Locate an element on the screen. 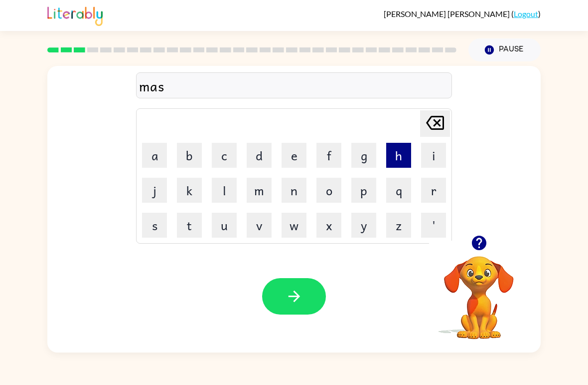 The width and height of the screenshot is (588, 385). button: i is located at coordinates (434, 155).